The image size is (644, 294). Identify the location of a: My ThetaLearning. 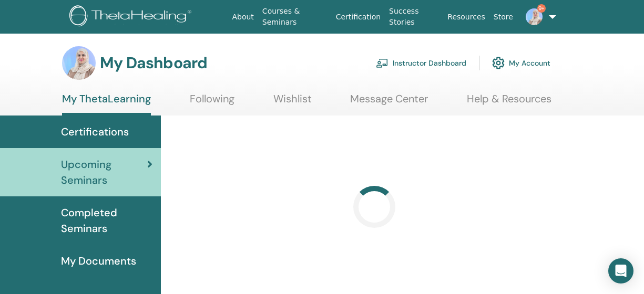
(106, 104).